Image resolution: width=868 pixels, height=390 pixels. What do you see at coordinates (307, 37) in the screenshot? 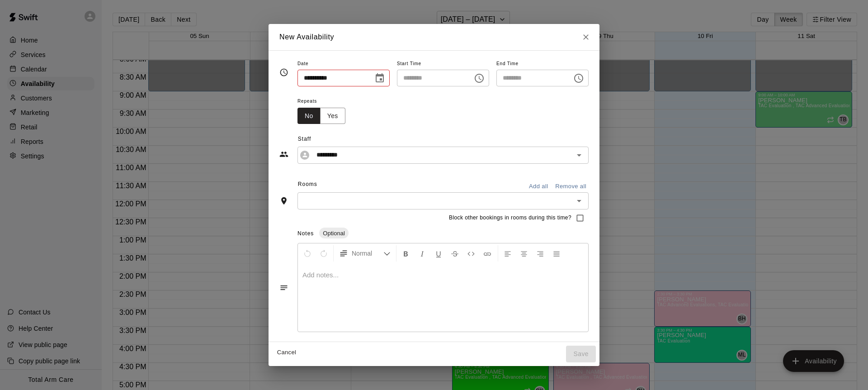
I see `h6: New Availability` at bounding box center [307, 37].